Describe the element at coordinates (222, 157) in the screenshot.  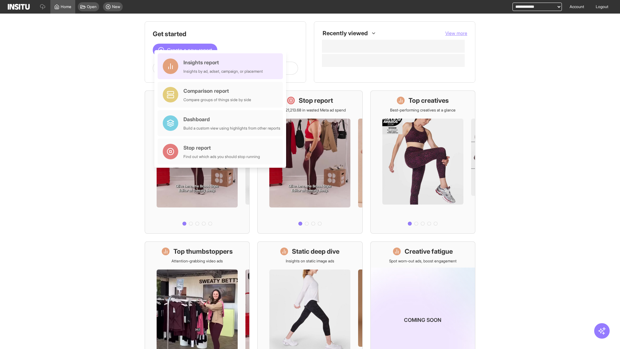
I see `div: Find out which ads you should stop running` at that location.